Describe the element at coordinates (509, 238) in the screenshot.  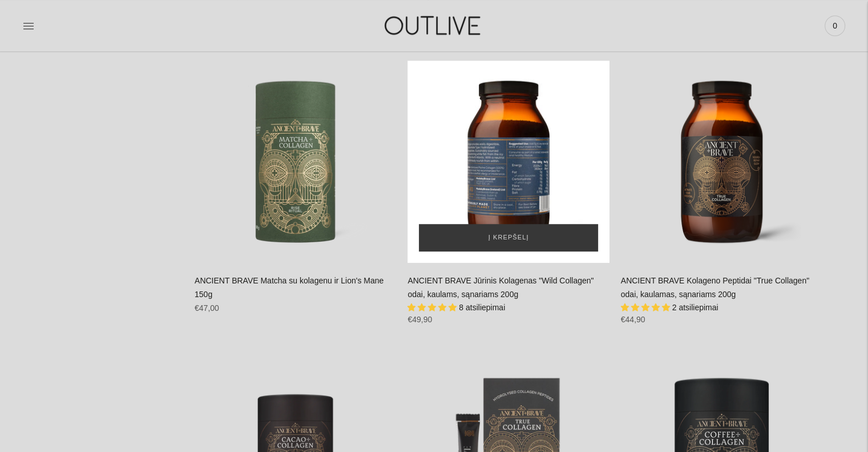
I see `span: Į krepšelį` at that location.